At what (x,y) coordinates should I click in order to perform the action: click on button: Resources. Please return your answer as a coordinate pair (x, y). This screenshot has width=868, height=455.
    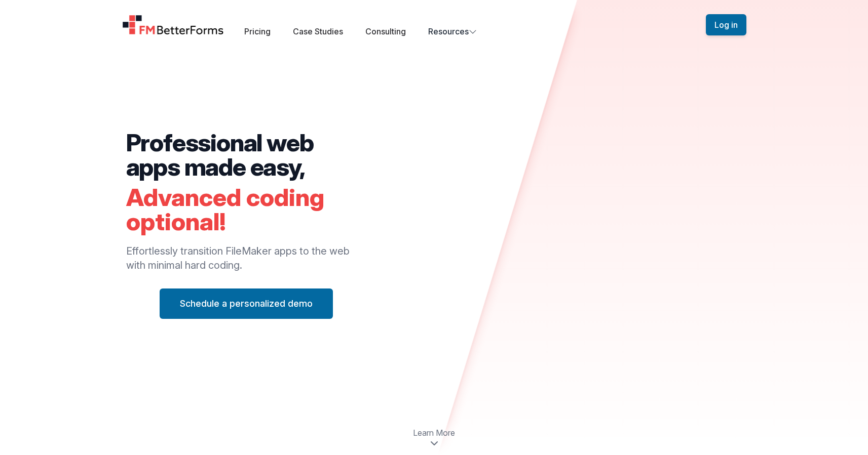
    Looking at the image, I should click on (453, 31).